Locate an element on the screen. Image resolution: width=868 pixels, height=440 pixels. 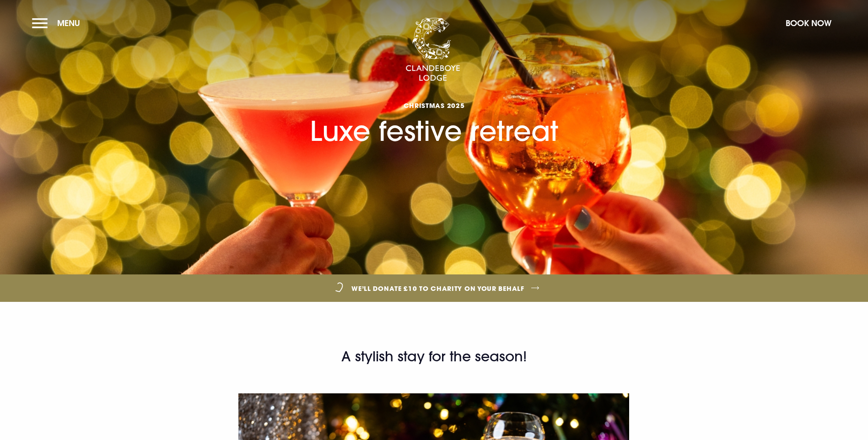
h2: A stylish stay for the season! is located at coordinates (434, 357).